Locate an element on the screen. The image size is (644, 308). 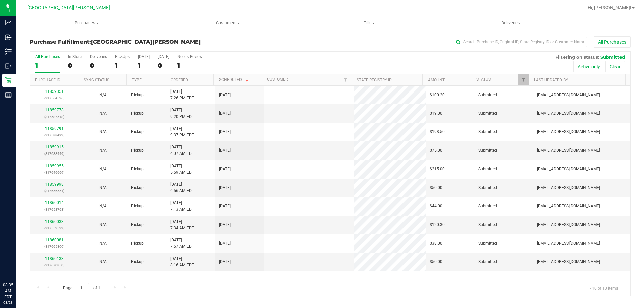
a: 11859915 is located at coordinates (54, 147).